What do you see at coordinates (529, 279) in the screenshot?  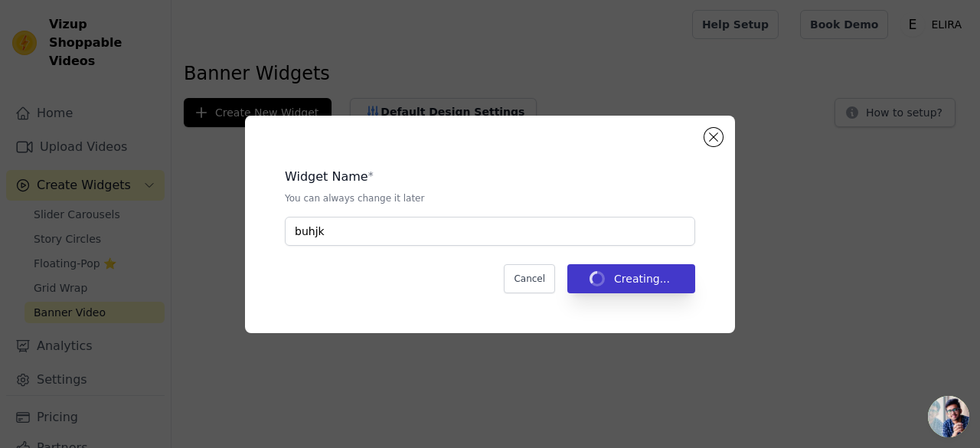 I see `button: Cancel` at bounding box center [529, 279].